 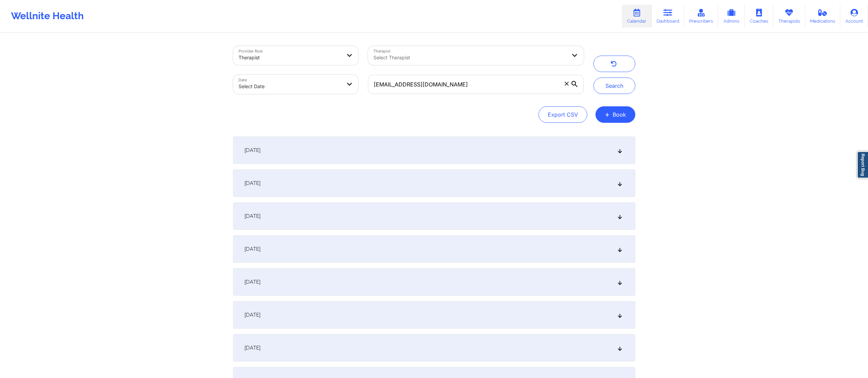 I want to click on button: +Book, so click(x=615, y=115).